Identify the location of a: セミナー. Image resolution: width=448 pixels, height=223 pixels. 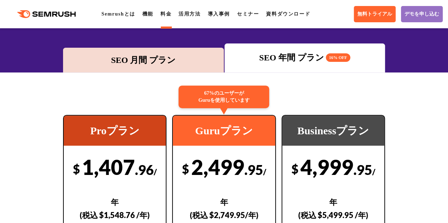
(248, 14).